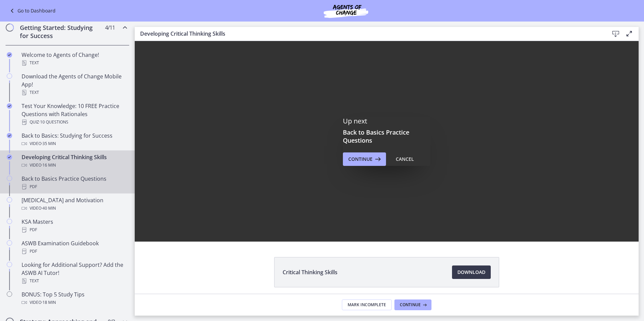  What do you see at coordinates (471, 272) in the screenshot?
I see `span: Download` at bounding box center [471, 272].